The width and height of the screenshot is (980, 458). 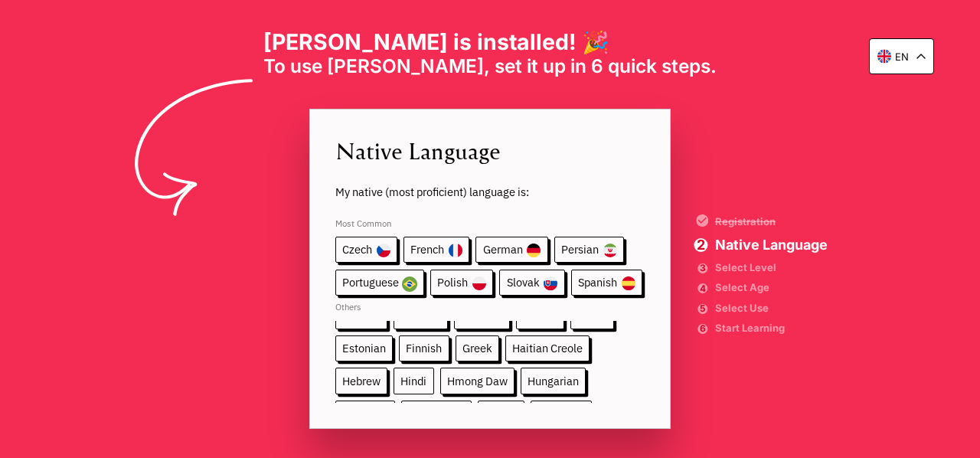 I want to click on span: Persian, so click(x=589, y=250).